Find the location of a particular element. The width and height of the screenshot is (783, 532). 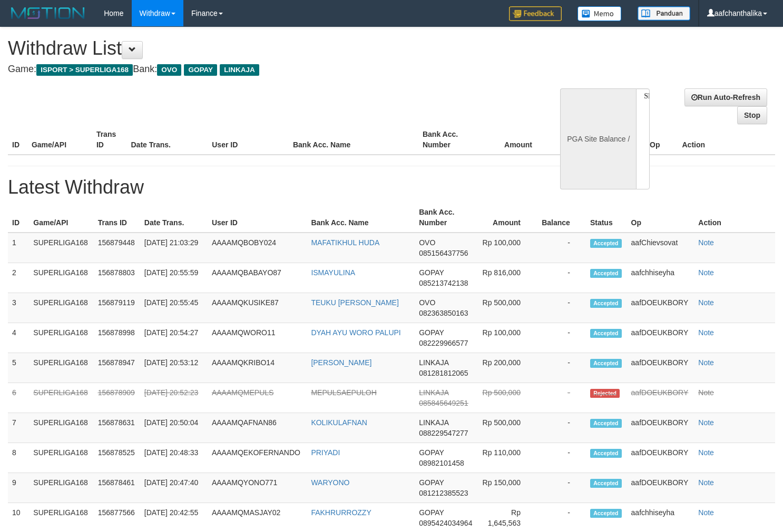

a: WARYONO is located at coordinates (330, 483).